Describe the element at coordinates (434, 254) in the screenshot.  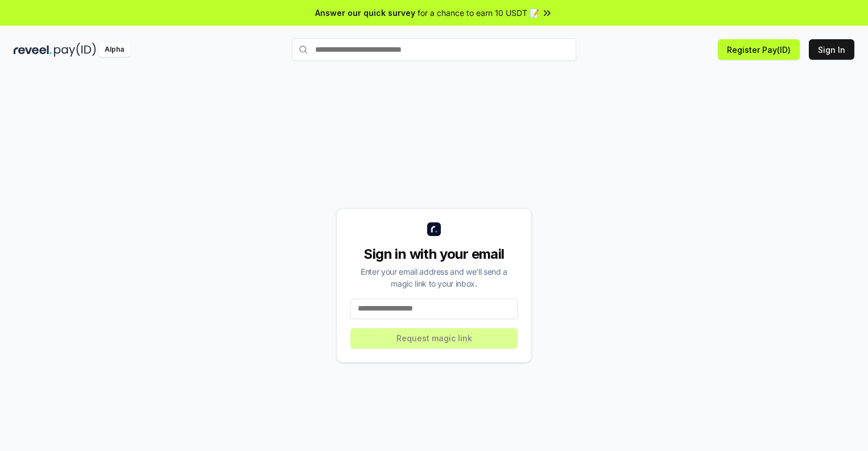
I see `div: Sign in with your email` at that location.